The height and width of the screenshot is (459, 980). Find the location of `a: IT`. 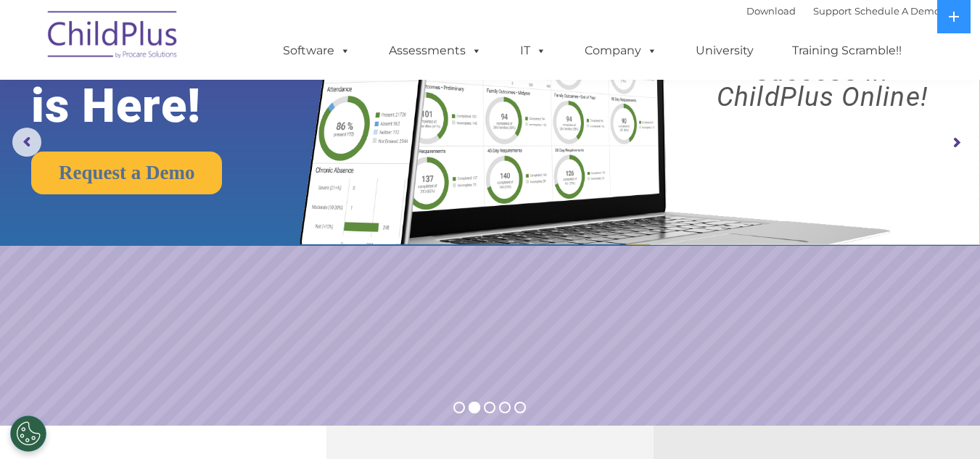

a: IT is located at coordinates (533, 51).